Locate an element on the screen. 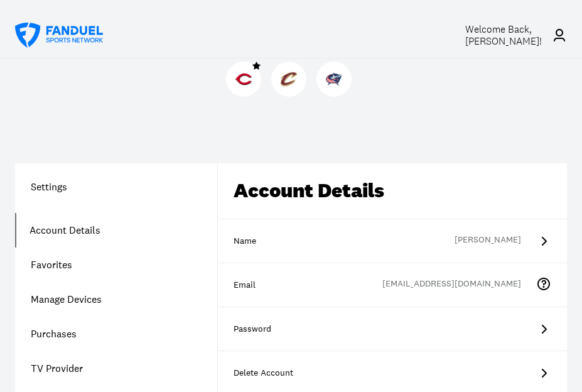  div: Email is located at coordinates (393, 285).